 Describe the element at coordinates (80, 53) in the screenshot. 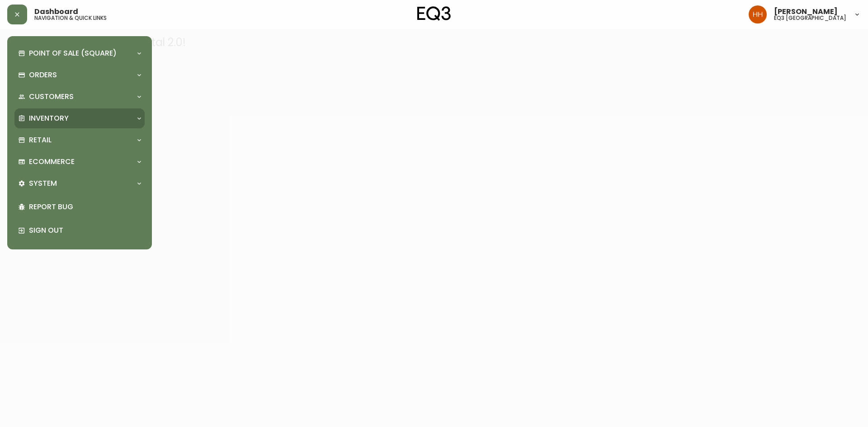

I see `div: Point of Sale (Square)` at that location.